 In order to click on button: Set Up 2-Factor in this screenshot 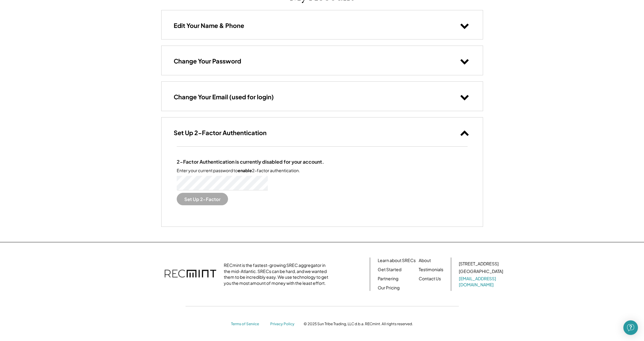, I will do `click(202, 199)`.